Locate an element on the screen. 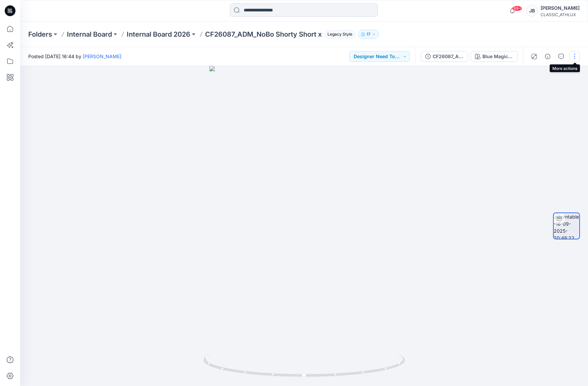 Image resolution: width=588 pixels, height=386 pixels. p: 17 is located at coordinates (369, 34).